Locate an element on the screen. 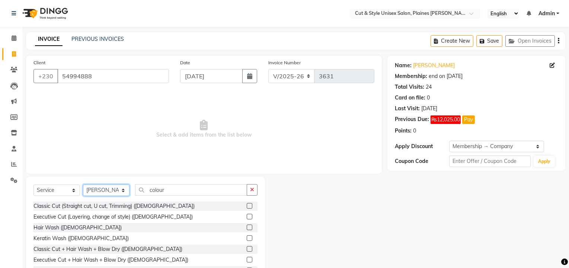 Image resolution: width=569 pixels, height=268 pixels. a: PREVIOUS INVOICES is located at coordinates (97, 39).